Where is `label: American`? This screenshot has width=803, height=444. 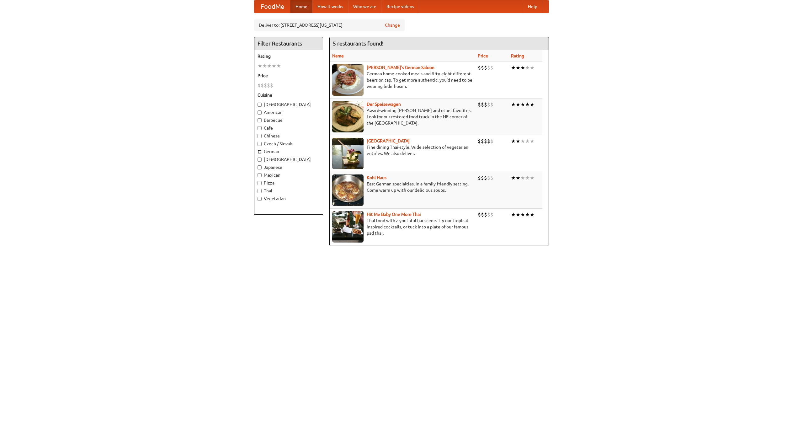 label: American is located at coordinates (288, 112).